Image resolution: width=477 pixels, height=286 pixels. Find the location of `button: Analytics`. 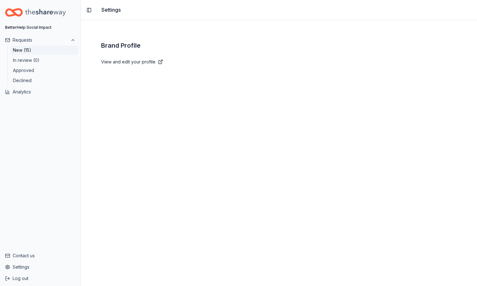

button: Analytics is located at coordinates (40, 92).